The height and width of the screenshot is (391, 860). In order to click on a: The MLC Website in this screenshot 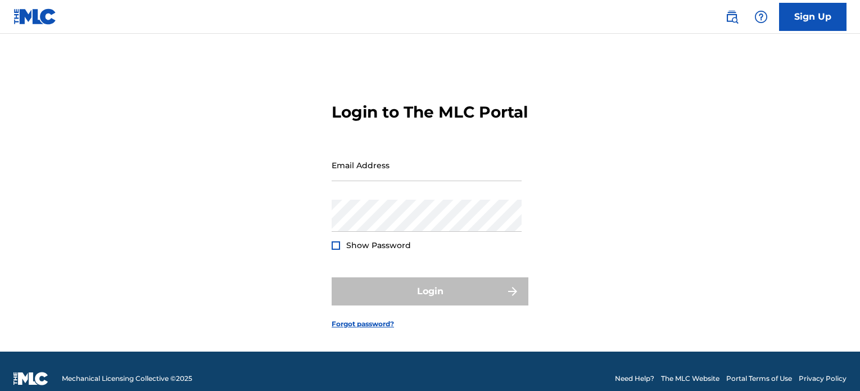, I will do `click(690, 378)`.